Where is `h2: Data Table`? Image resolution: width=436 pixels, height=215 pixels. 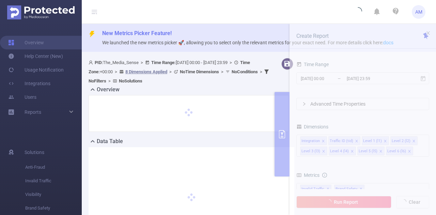 h2: Data Table is located at coordinates (110, 141).